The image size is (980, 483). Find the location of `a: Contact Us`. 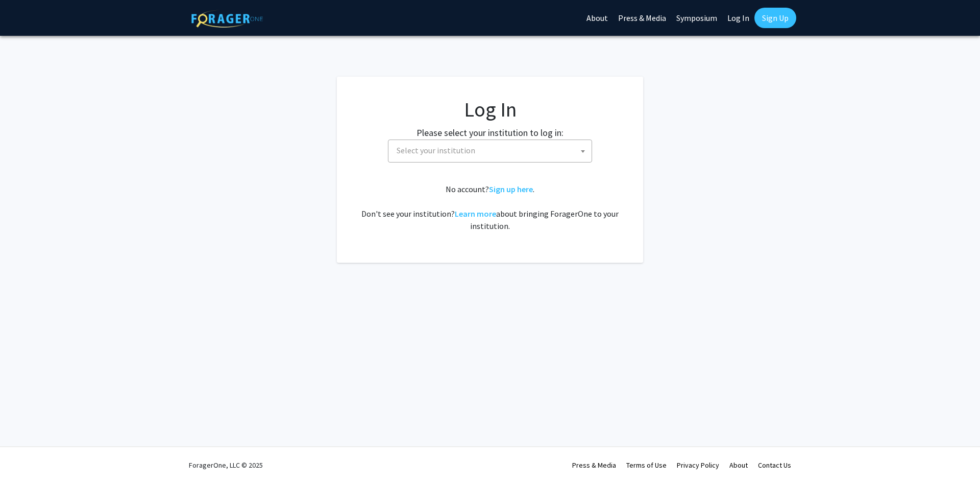

a: Contact Us is located at coordinates (774, 465).